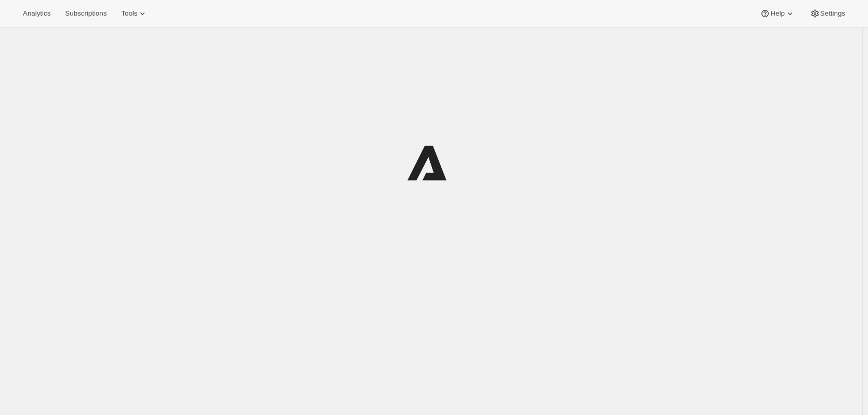  Describe the element at coordinates (134, 14) in the screenshot. I see `button: Tools` at that location.